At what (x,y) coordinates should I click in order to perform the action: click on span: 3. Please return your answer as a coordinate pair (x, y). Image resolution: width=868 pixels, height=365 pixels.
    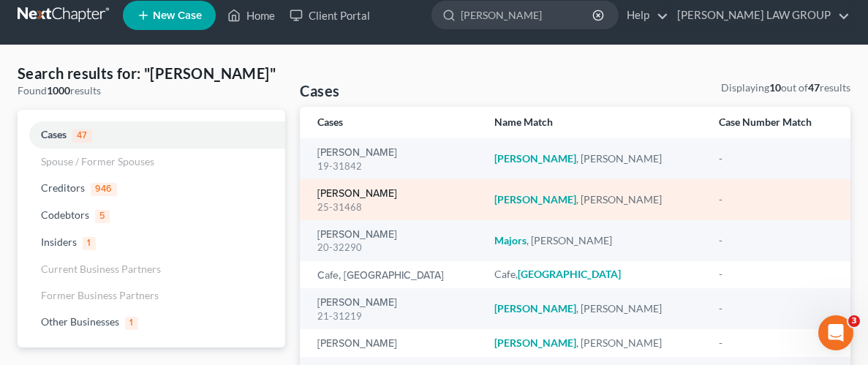
    Looking at the image, I should click on (855, 321).